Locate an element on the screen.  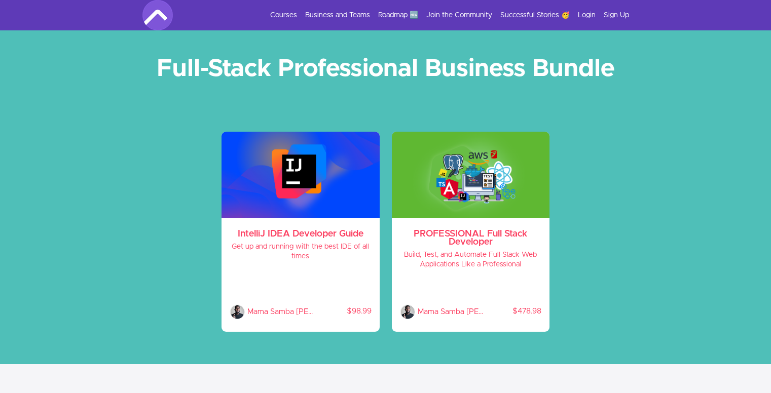
img: WPzdydpSLWzi0DE2vtpQ_full-stack-professional.png is located at coordinates (471, 175).